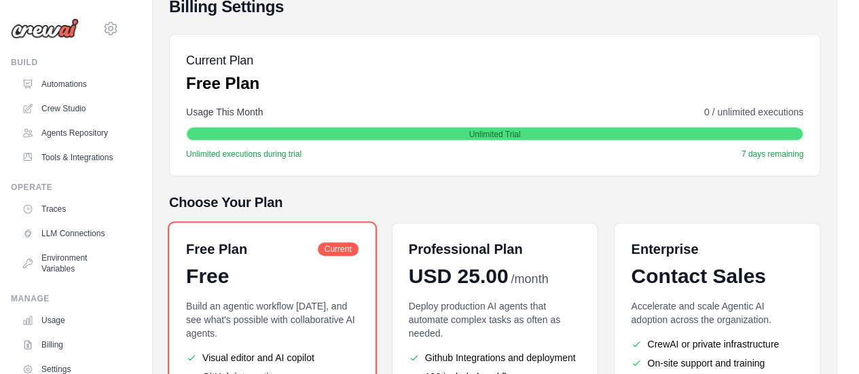 Image resolution: width=859 pixels, height=374 pixels. Describe the element at coordinates (67, 133) in the screenshot. I see `a: Agents Repository` at that location.